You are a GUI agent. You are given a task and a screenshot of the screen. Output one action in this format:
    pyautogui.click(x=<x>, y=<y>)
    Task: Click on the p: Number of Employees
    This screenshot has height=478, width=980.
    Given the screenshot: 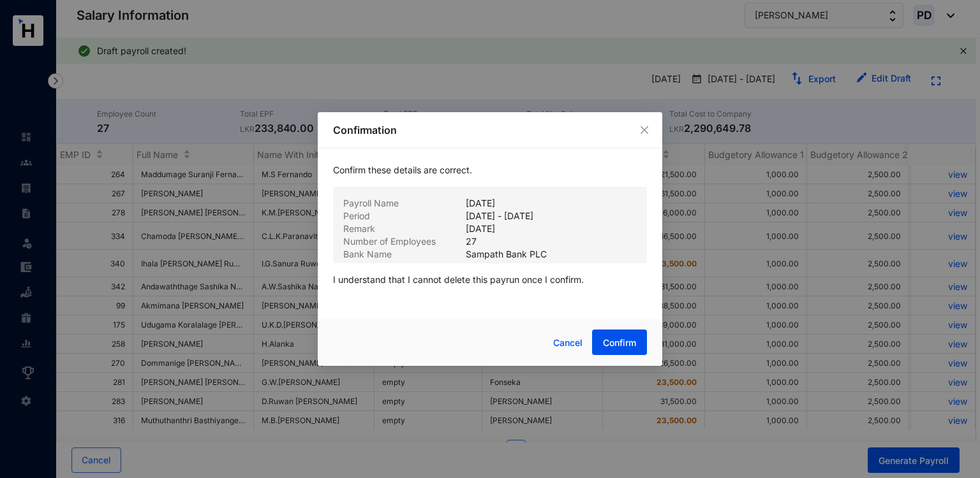 What is the action you would take?
    pyautogui.click(x=405, y=241)
    